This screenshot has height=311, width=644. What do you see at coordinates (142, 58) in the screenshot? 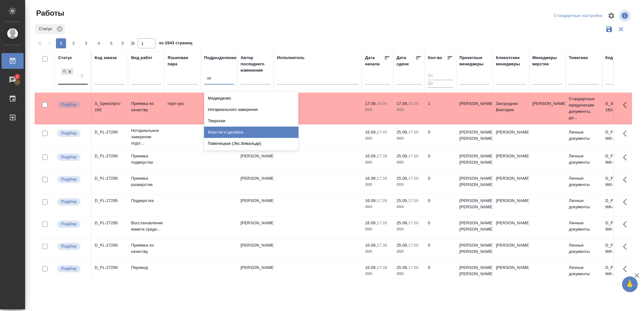
I see `div: Вид работ` at bounding box center [142, 58].